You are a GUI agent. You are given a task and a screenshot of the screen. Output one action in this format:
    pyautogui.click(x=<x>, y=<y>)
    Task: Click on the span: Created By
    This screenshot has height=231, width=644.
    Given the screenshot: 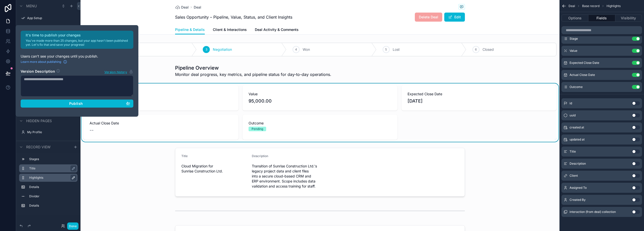 What is the action you would take?
    pyautogui.click(x=578, y=200)
    